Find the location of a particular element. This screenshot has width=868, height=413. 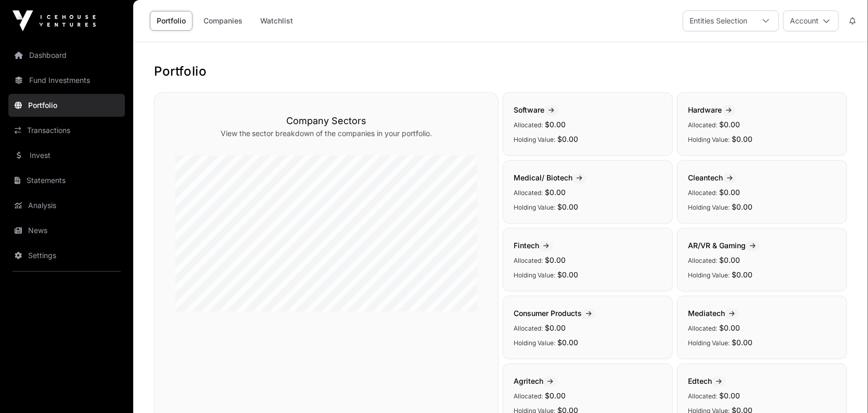

button: Account is located at coordinates (811, 21).